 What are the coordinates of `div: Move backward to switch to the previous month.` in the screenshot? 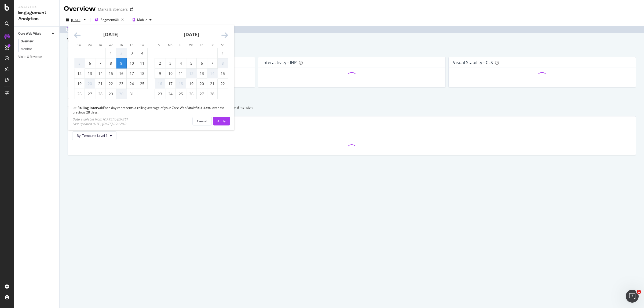 It's located at (77, 36).